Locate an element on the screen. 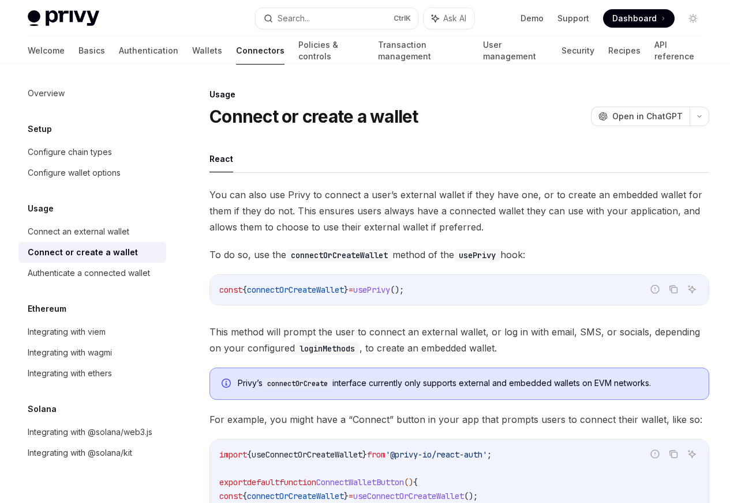 The image size is (730, 503). a: Integrating with @solana/web3.js is located at coordinates (92, 433).